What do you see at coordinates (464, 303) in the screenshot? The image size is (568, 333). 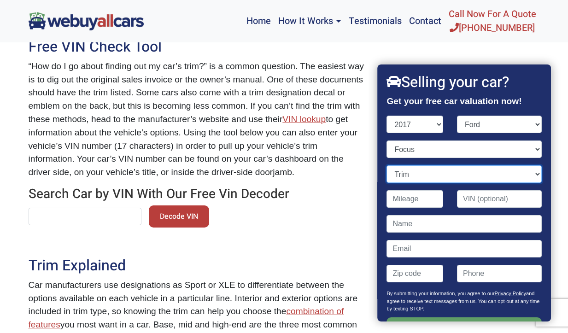 I see `p: By submitting your information, you agree to our and agree to receive text messages from us. You ...` at bounding box center [464, 303].